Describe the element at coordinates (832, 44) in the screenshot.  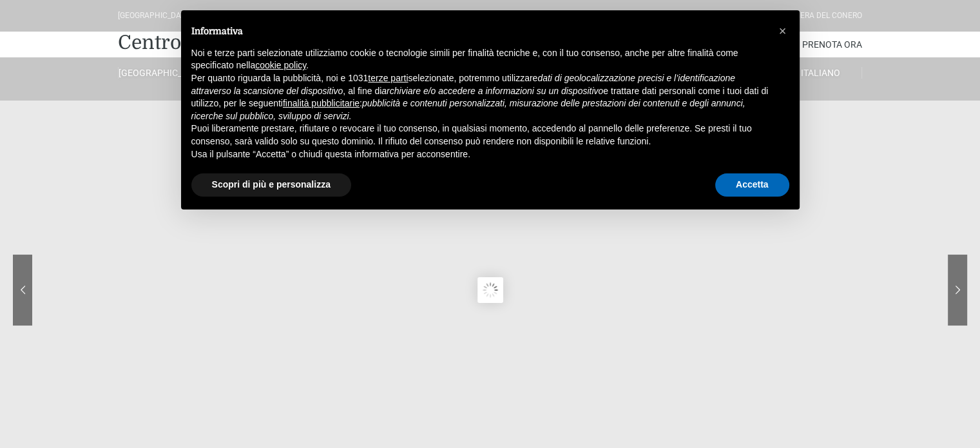
I see `a: Prenota Ora` at that location.